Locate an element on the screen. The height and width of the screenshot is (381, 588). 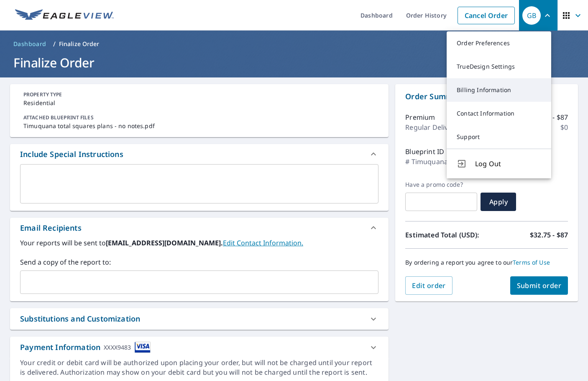
p: ATTACHED BLUEPRINT FILES is located at coordinates (199, 118).